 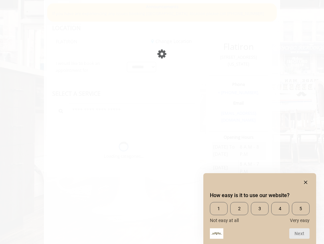 I want to click on h2: How easy is it to use our website? Select an option from 1 to 5, with 1 being Not easy at all and..., so click(x=260, y=196).